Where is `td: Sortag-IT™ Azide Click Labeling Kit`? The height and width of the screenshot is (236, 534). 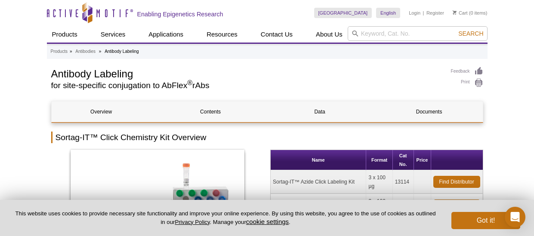 td: Sortag-IT™ Azide Click Labeling Kit is located at coordinates (319, 182).